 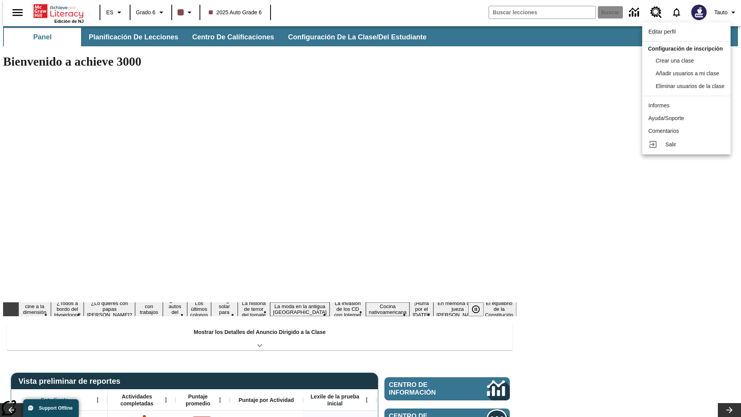 I want to click on span: Añadir usuarios a mi clase, so click(x=688, y=73).